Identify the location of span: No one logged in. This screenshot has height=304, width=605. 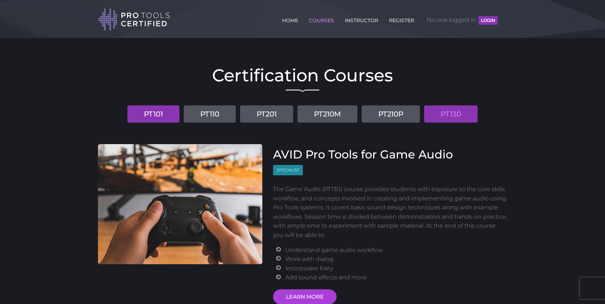
(462, 20).